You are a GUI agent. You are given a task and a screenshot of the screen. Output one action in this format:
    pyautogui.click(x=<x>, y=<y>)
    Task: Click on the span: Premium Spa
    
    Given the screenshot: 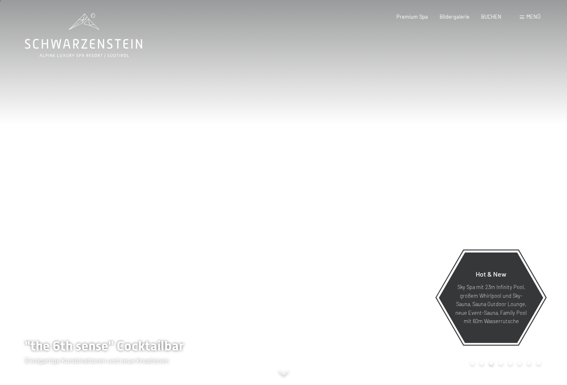 What is the action you would take?
    pyautogui.click(x=412, y=17)
    